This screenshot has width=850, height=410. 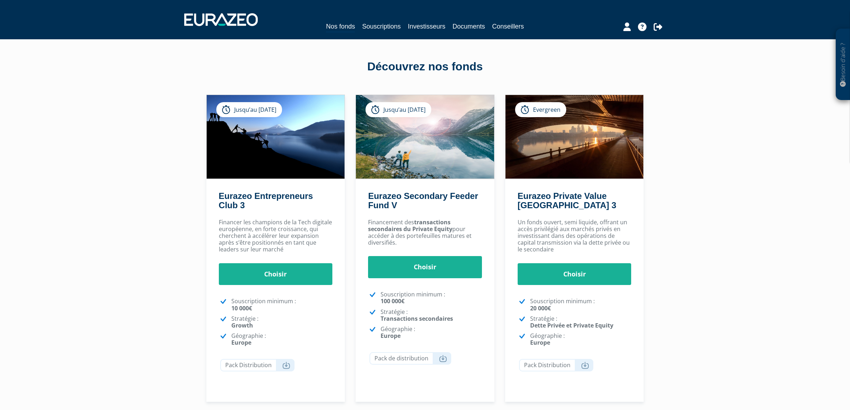 What do you see at coordinates (266, 200) in the screenshot?
I see `a: Eurazeo Entrepreneurs Club 3` at bounding box center [266, 200].